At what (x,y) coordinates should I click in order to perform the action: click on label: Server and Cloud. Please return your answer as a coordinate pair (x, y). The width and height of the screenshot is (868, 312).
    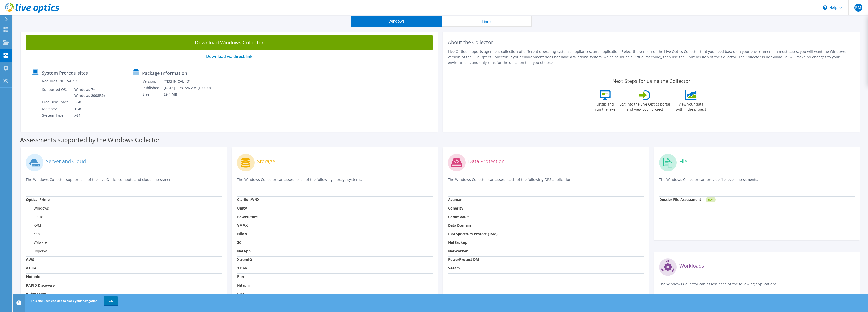
    Looking at the image, I should click on (66, 161).